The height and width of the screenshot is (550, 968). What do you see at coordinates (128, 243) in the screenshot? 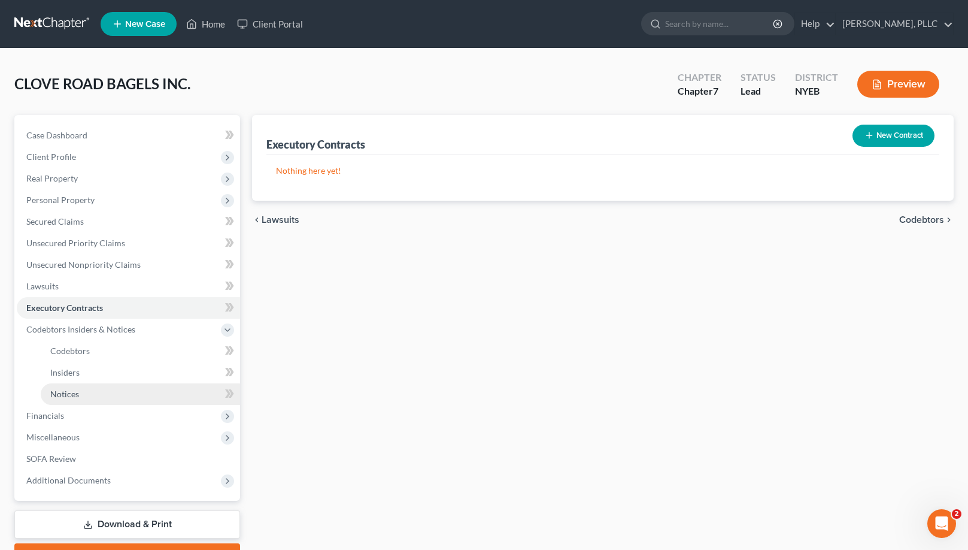
I see `a: Unsecured Priority Claims` at bounding box center [128, 243].